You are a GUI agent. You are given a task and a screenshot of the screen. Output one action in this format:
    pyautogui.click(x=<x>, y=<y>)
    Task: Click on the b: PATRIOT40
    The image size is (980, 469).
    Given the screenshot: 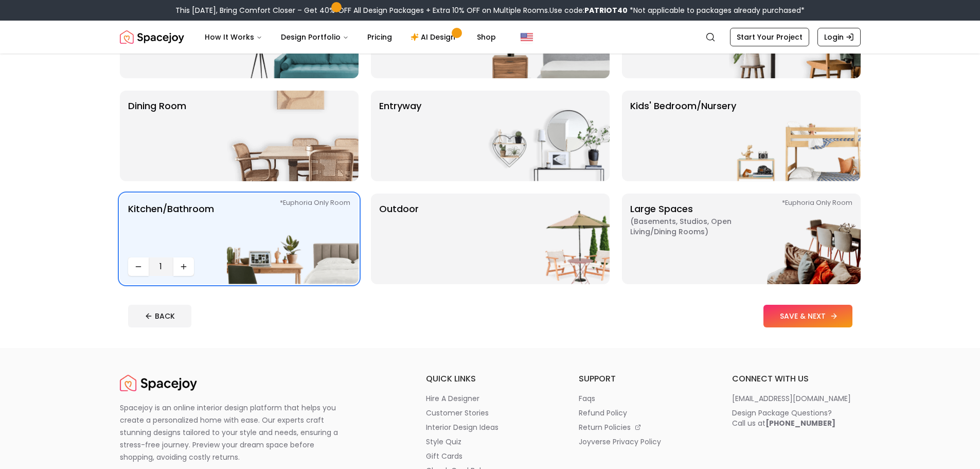 What is the action you would take?
    pyautogui.click(x=606, y=10)
    